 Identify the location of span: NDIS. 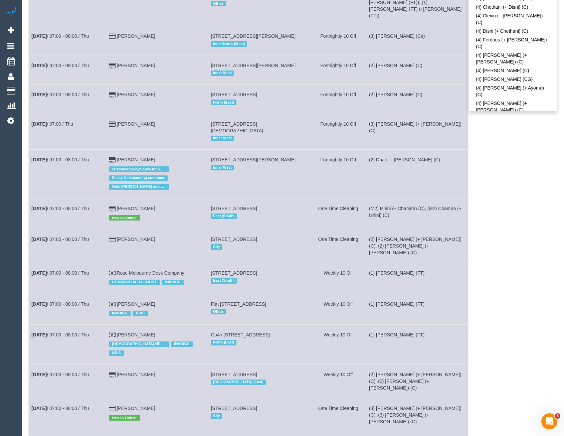
(116, 353).